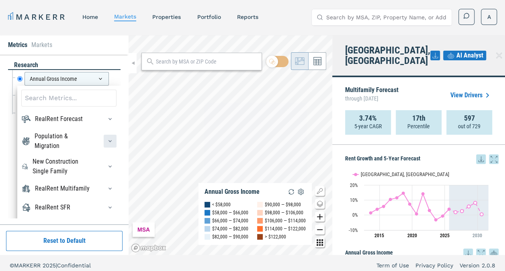 The image size is (505, 271). Describe the element at coordinates (470, 118) in the screenshot. I see `strong: 597` at that location.